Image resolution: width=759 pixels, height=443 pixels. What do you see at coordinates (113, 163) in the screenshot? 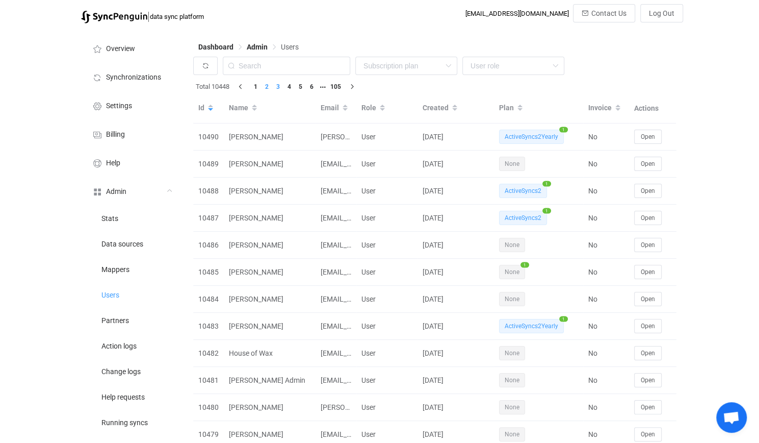
I see `span: Help` at bounding box center [113, 163].